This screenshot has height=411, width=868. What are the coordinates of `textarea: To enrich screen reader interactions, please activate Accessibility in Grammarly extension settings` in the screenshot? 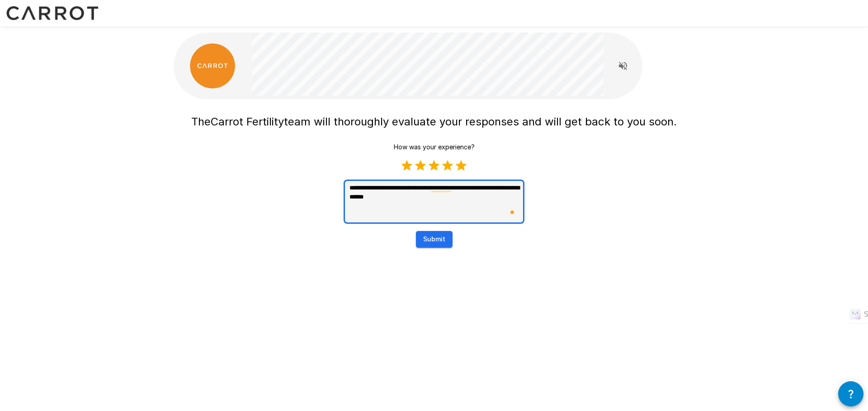 It's located at (434, 202).